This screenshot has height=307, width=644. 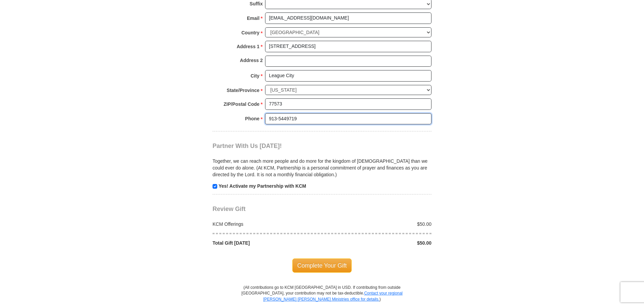 I want to click on strong: Address 2, so click(x=251, y=60).